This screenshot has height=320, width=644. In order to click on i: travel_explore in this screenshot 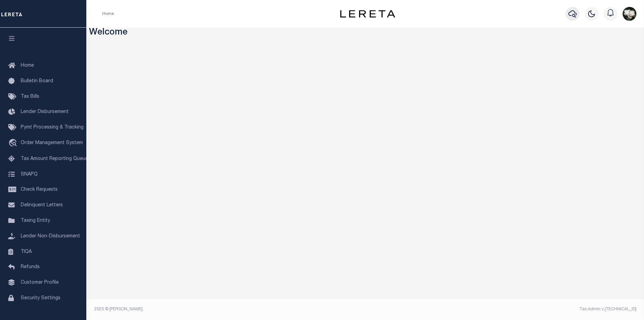, I will do `click(14, 143)`.